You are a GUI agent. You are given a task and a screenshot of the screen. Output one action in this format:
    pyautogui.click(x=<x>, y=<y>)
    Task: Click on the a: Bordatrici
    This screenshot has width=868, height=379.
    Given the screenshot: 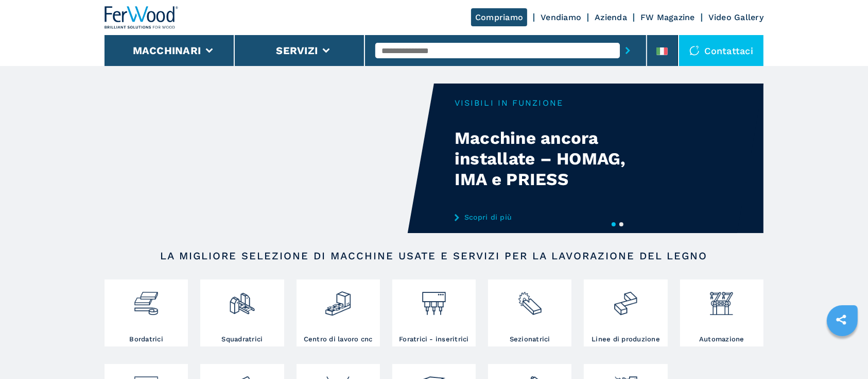 What is the action you would take?
    pyautogui.click(x=146, y=313)
    